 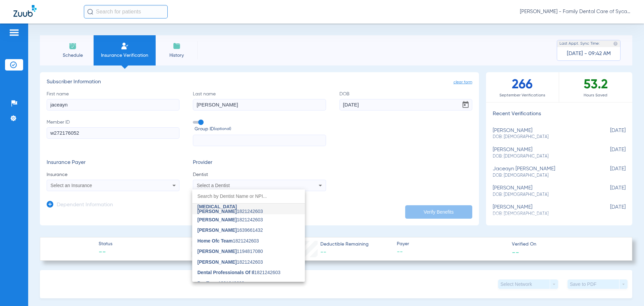 What do you see at coordinates (226, 272) in the screenshot?
I see `span: Dental Professionals Of Il` at bounding box center [226, 272].